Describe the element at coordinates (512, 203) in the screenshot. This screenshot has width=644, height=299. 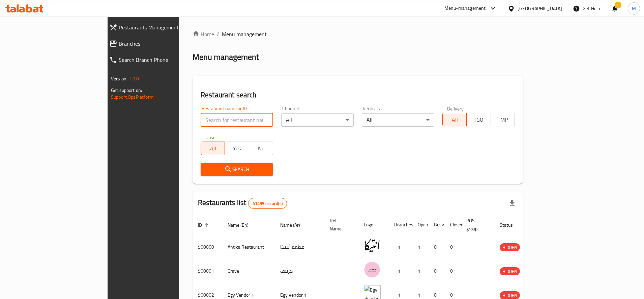
I see `div: Export file` at that location.